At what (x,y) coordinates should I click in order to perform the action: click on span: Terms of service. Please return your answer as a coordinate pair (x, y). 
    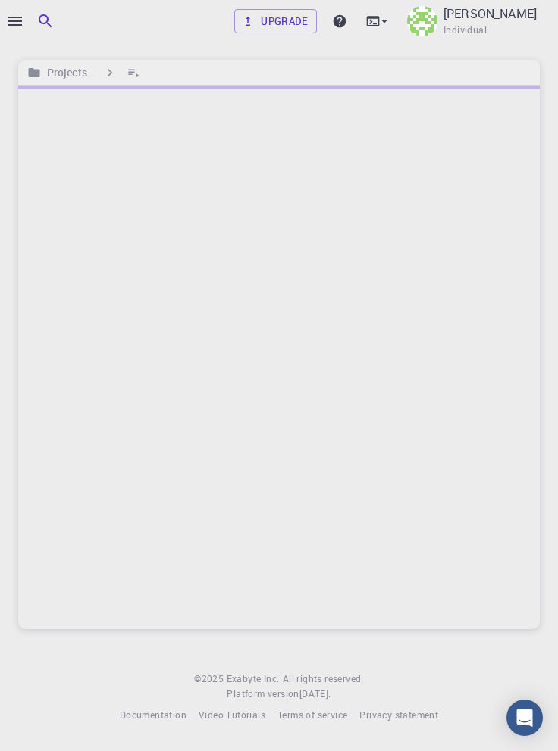
    Looking at the image, I should click on (312, 715).